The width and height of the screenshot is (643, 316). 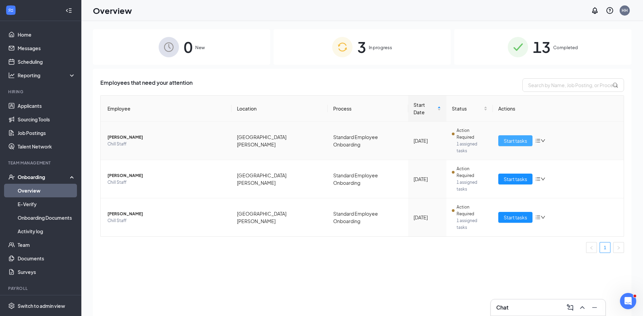 I want to click on th: Status, so click(x=470, y=109).